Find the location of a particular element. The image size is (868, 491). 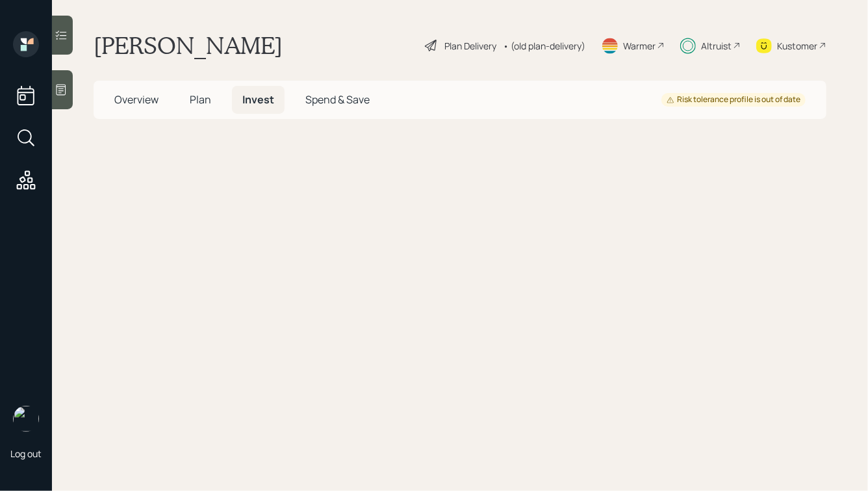

div: Log out is located at coordinates (26, 453).